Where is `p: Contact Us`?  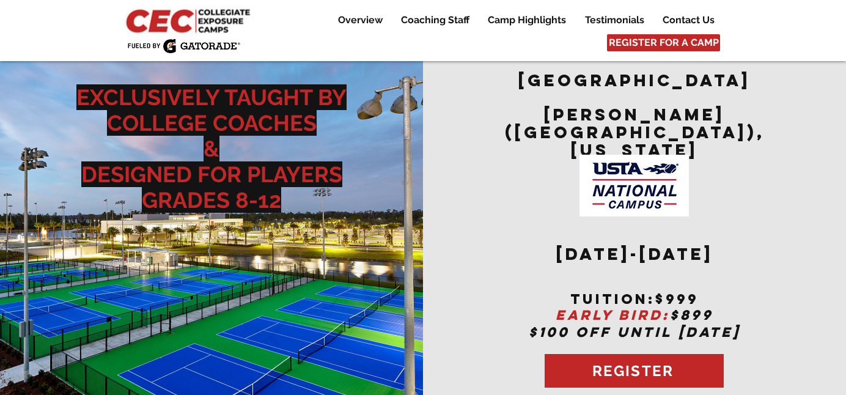
p: Contact Us is located at coordinates (689, 20).